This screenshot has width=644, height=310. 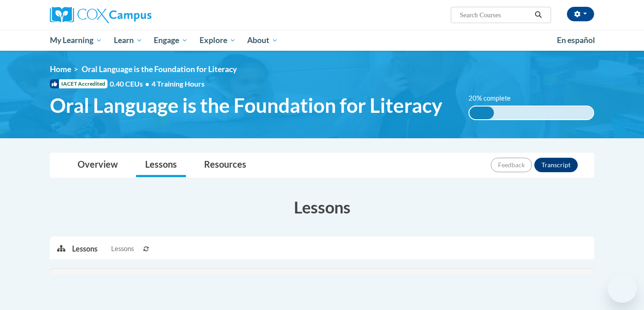 I want to click on a: Explore, so click(x=218, y=40).